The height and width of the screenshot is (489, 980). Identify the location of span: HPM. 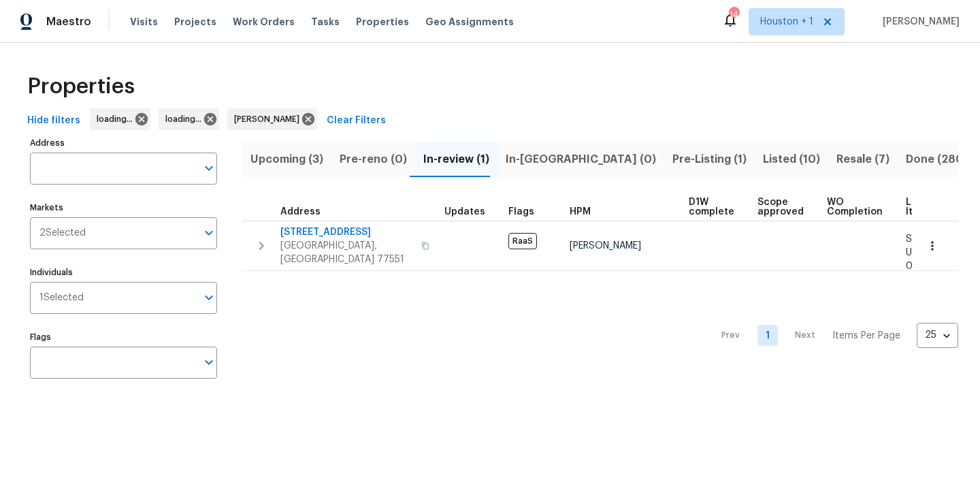
(580, 212).